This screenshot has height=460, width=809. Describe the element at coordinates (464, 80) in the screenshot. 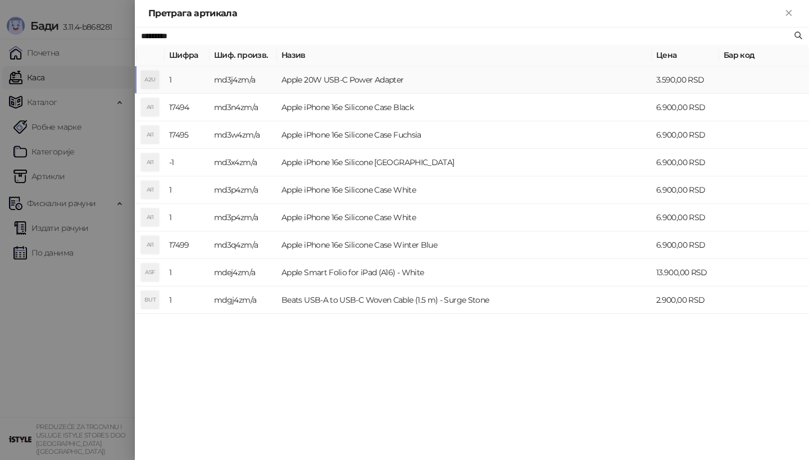

I see `td: Apple 20W USB-C Power Adapter` at that location.